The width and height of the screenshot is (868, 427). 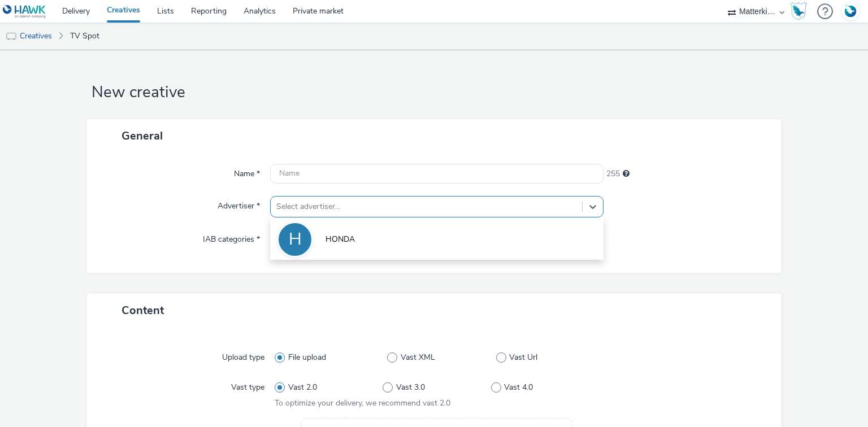 What do you see at coordinates (243, 355) in the screenshot?
I see `label: Upload type` at bounding box center [243, 355].